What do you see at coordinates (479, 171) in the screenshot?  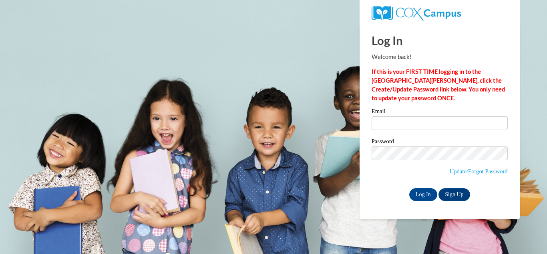 I see `a: Update/Forgot Password` at bounding box center [479, 171].